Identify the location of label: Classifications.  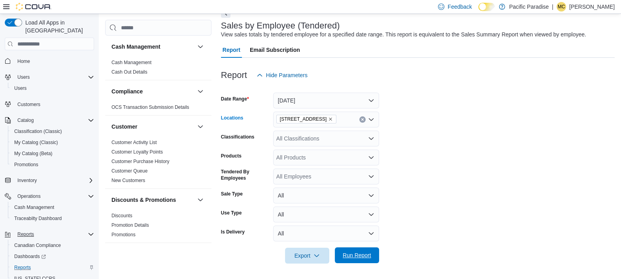
(238, 137).